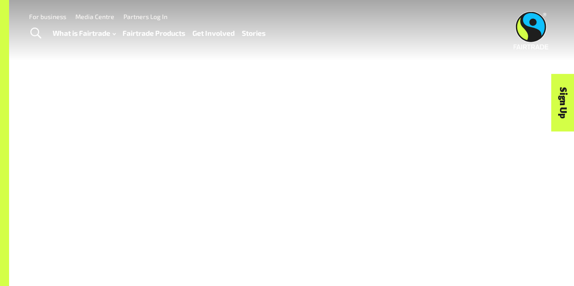  Describe the element at coordinates (154, 33) in the screenshot. I see `a: Fairtrade Products` at that location.